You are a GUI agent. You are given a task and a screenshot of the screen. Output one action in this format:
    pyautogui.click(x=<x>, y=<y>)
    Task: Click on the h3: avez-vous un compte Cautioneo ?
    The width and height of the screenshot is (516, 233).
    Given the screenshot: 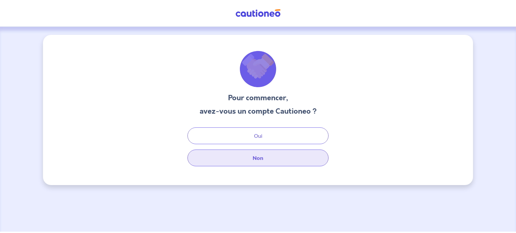 What is the action you would take?
    pyautogui.click(x=258, y=112)
    